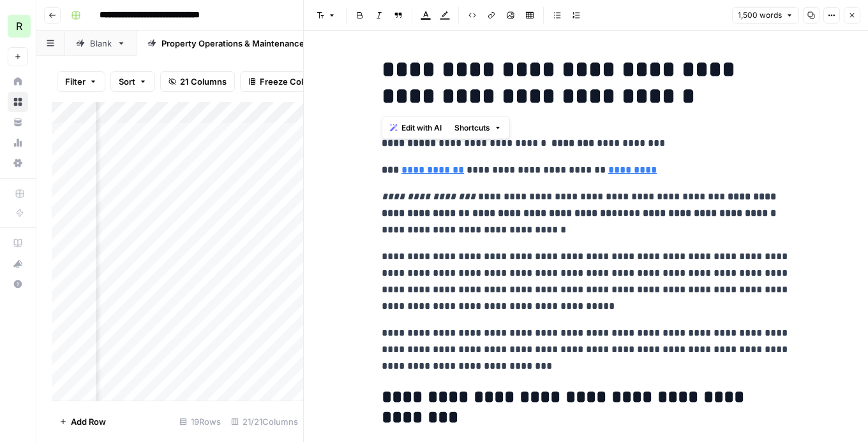 The width and height of the screenshot is (868, 442). What do you see at coordinates (133, 82) in the screenshot?
I see `button: Sort` at bounding box center [133, 82].